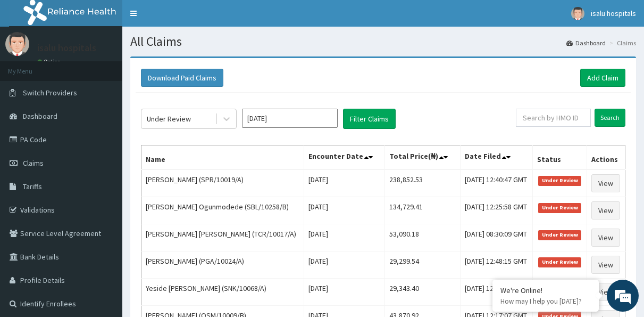 The height and width of the screenshot is (317, 644). Describe the element at coordinates (32, 187) in the screenshot. I see `span: Tariffs` at that location.